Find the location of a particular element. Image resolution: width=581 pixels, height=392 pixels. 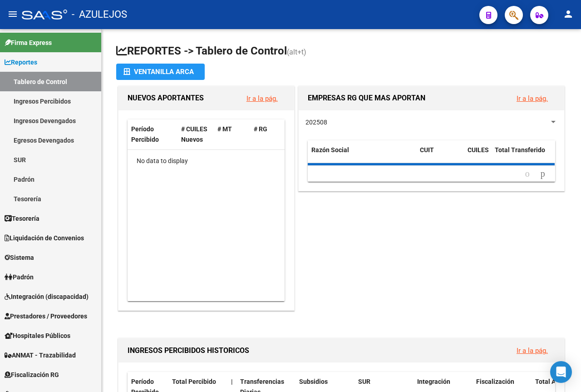

span: EMPRESAS RG QUE MAS APORTAN is located at coordinates (366, 97).